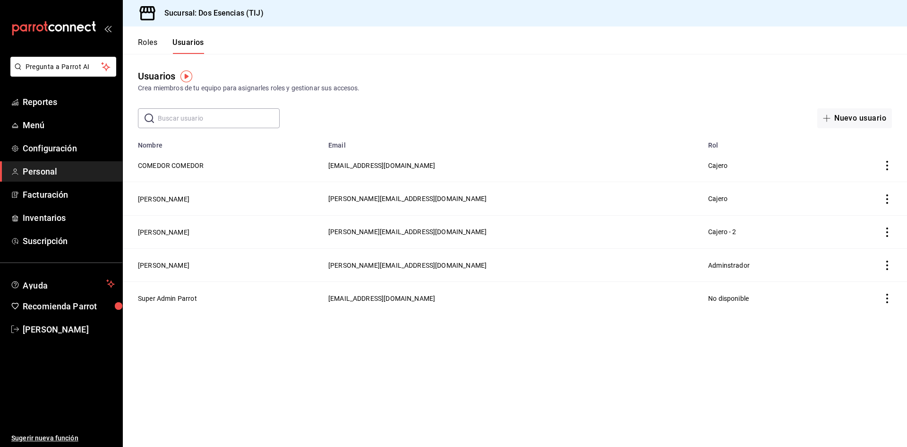  What do you see at coordinates (171, 165) in the screenshot?
I see `button: COMEDOR COMEDOR` at bounding box center [171, 165].